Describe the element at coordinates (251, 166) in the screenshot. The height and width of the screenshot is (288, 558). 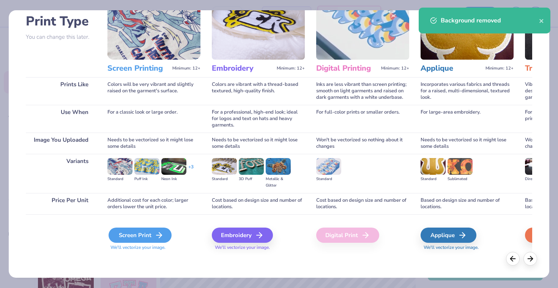
I see `img: 3D Puff` at that location.